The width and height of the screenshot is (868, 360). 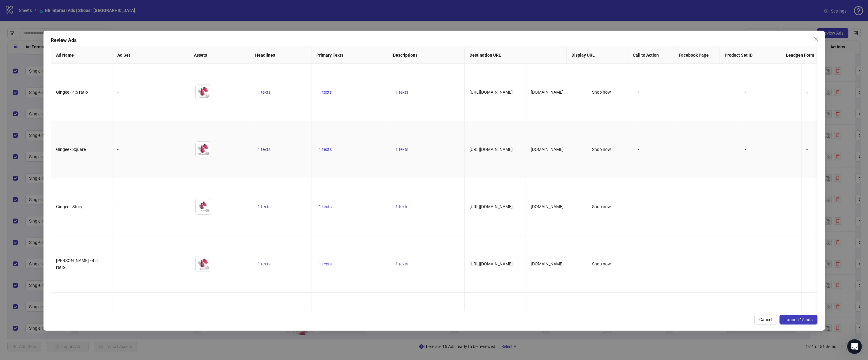 I want to click on button: Upload attachment, so click(x=12, y=203).